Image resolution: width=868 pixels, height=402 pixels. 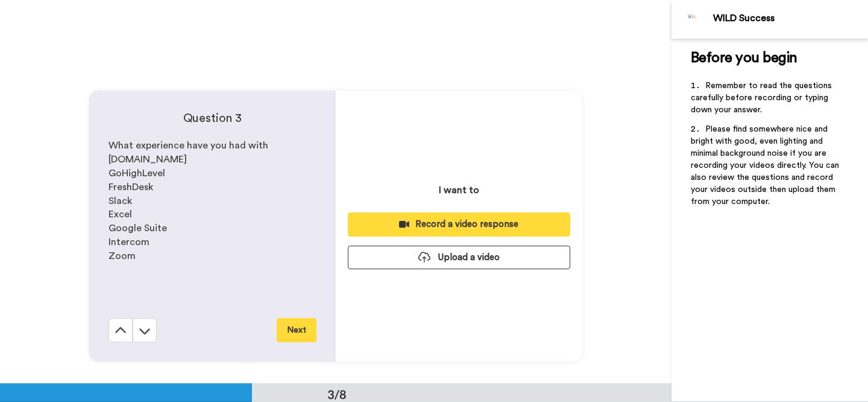 I want to click on h4: Question 3, so click(x=212, y=118).